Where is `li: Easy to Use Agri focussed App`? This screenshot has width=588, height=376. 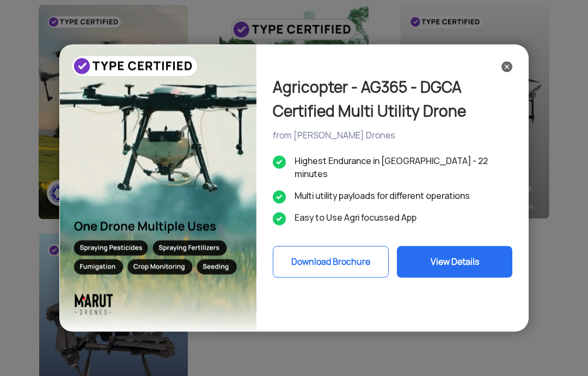
li: Easy to Use Agri focussed App is located at coordinates (392, 218).